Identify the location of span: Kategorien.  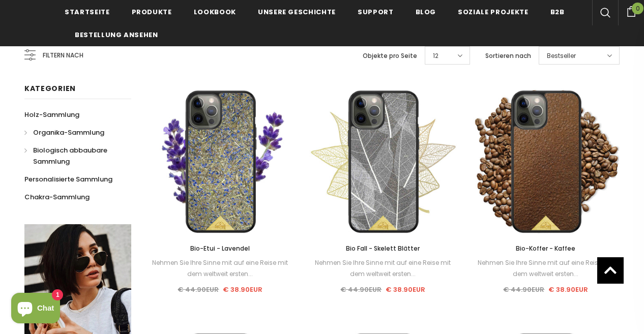
(50, 88).